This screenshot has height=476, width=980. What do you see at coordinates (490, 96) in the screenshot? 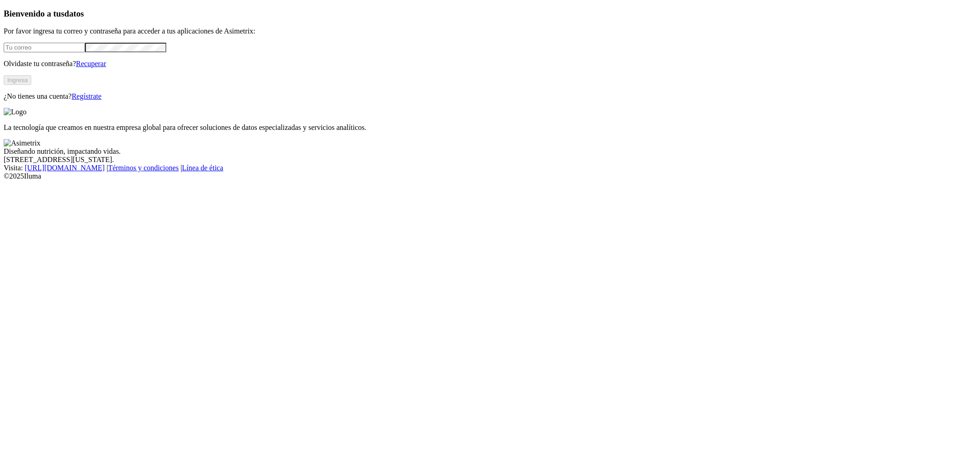
I see `p: ¿No tienes una cuenta?` at bounding box center [490, 96].